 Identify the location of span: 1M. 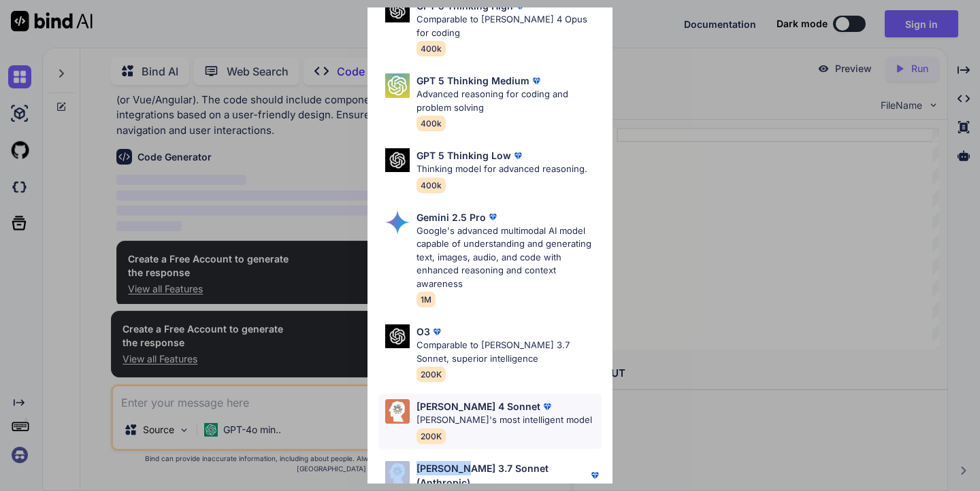
(426, 299).